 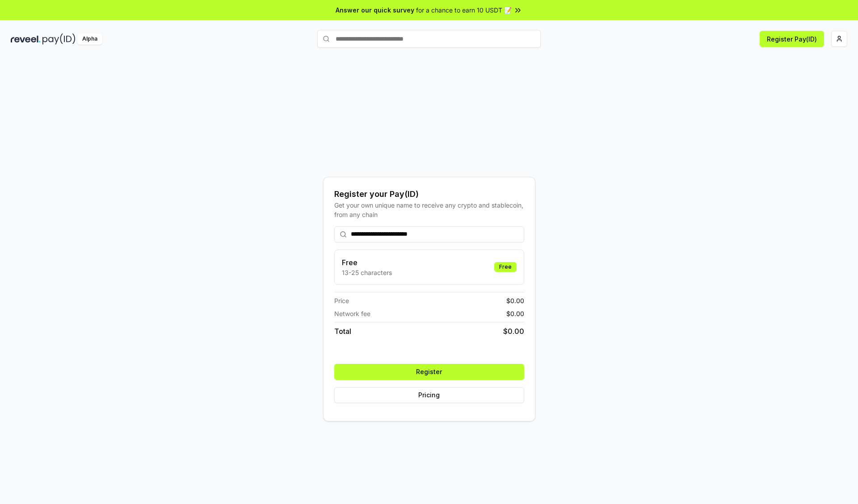 I want to click on button: Register Pay(ID), so click(x=792, y=39).